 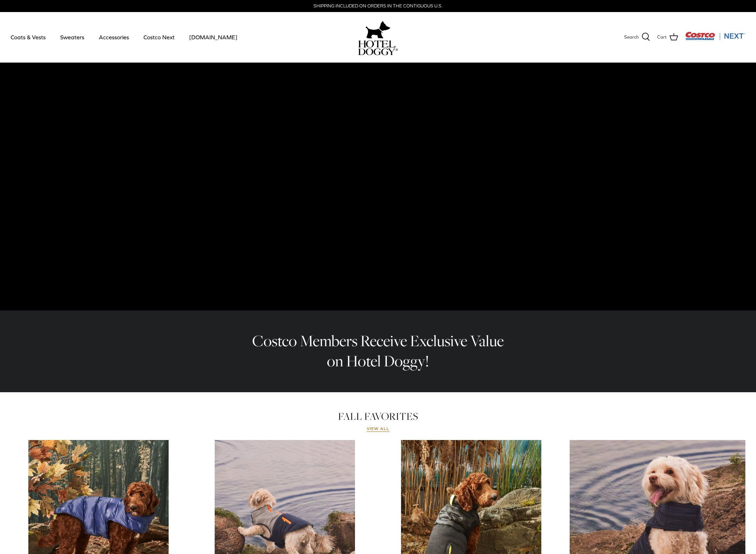 What do you see at coordinates (715, 39) in the screenshot?
I see `a: Visit Costco Next` at bounding box center [715, 39].